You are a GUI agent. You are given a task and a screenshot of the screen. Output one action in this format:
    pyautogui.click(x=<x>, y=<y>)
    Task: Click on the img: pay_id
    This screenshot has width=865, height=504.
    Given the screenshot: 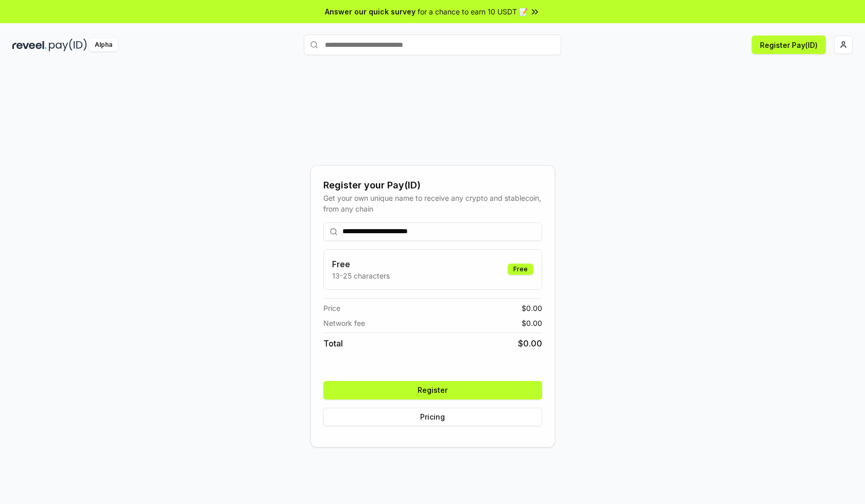 What is the action you would take?
    pyautogui.click(x=68, y=45)
    